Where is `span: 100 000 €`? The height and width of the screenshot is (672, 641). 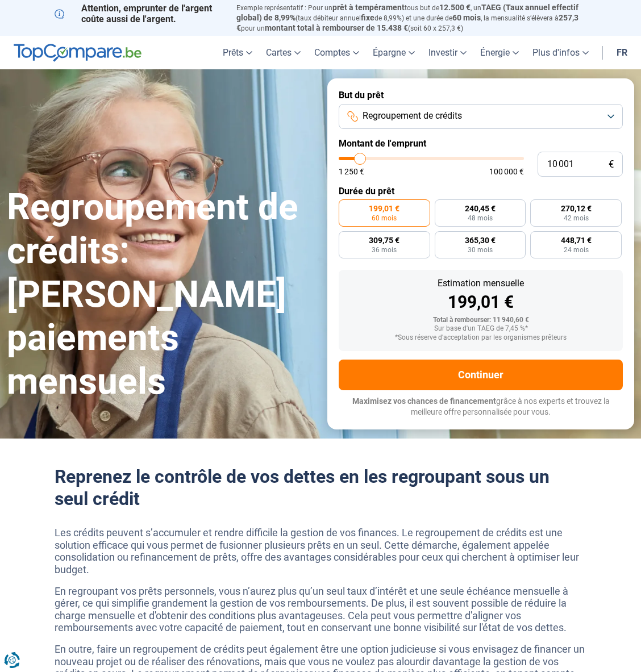 span: 100 000 € is located at coordinates (507, 172).